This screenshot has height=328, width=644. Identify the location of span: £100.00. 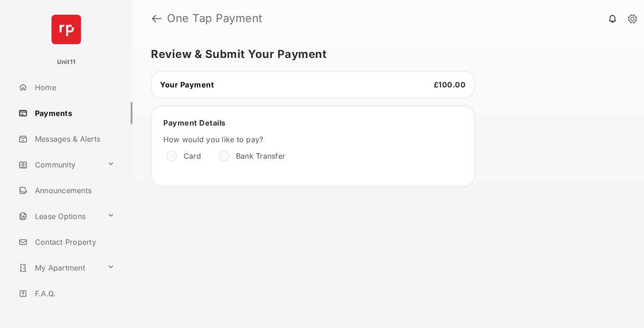
(450, 84).